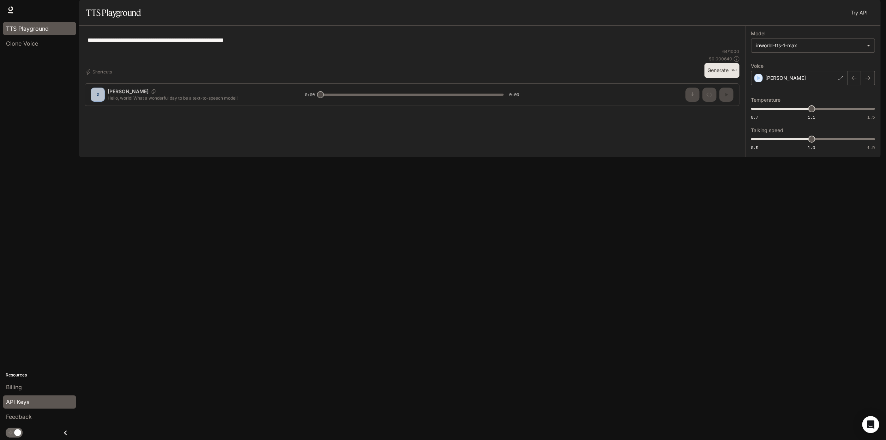 Image resolution: width=886 pixels, height=440 pixels. Describe the element at coordinates (757, 66) in the screenshot. I see `p: Voice` at that location.